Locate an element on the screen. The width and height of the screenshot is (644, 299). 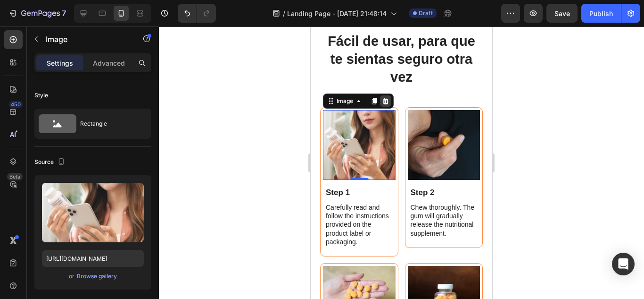
img: gempages_577752019037586373-20961e45-3f39-42e1-8e84-10bfc48f8808.png is located at coordinates (48, 118).